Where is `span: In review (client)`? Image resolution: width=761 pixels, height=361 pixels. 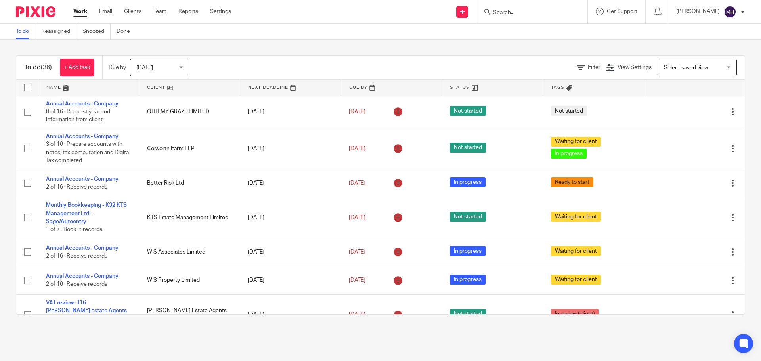 span: In review (client) is located at coordinates (574, 314).